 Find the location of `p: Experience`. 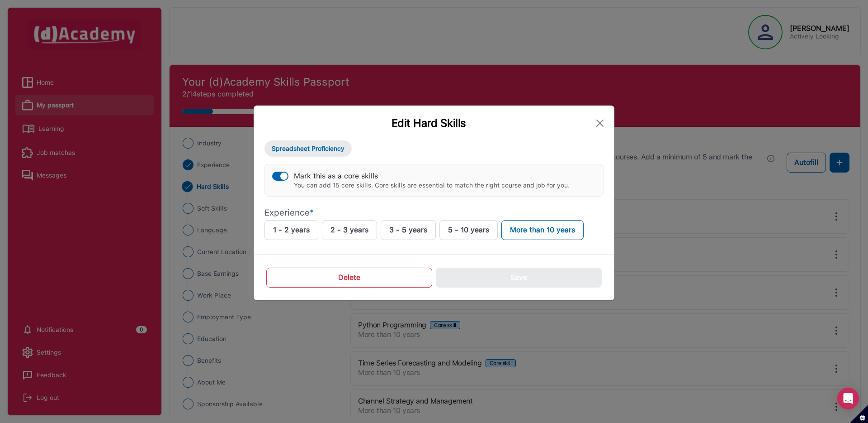

p: Experience is located at coordinates (434, 212).